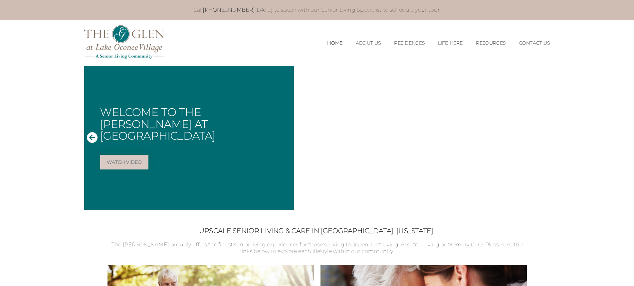 Image resolution: width=634 pixels, height=286 pixels. What do you see at coordinates (542, 138) in the screenshot?
I see `button: Next Slide` at bounding box center [542, 138].